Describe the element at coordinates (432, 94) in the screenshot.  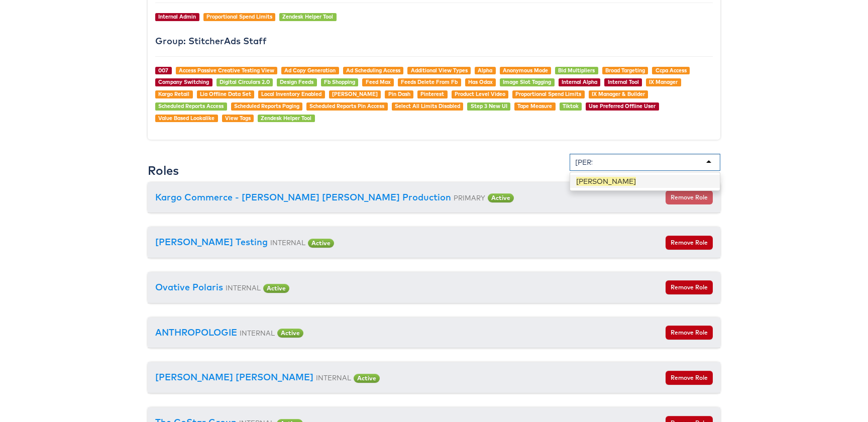
I see `a: Pinterest` at that location.